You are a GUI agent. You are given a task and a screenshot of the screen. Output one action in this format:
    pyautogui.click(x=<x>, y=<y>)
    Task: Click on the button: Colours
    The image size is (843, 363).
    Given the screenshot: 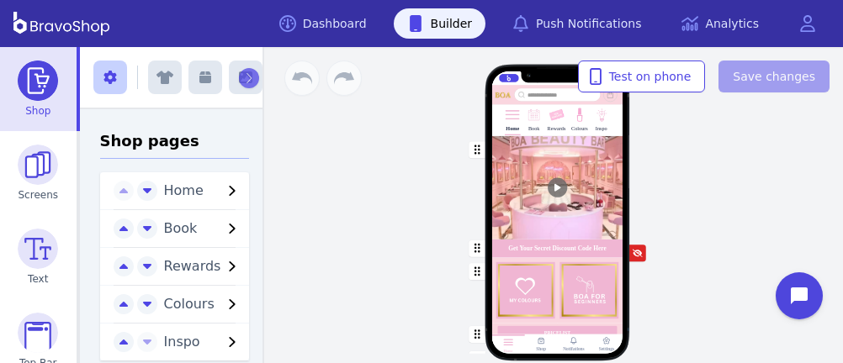 What is the action you would take?
    pyautogui.click(x=204, y=304)
    